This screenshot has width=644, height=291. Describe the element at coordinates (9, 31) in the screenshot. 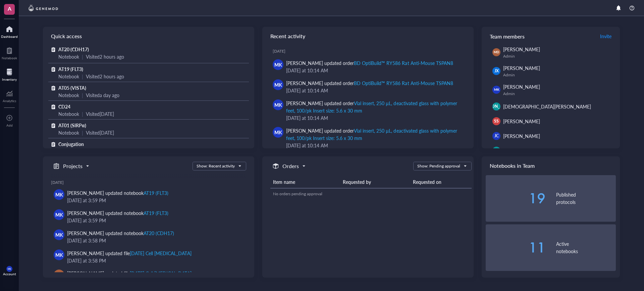

I see `a: Dashboard` at that location.